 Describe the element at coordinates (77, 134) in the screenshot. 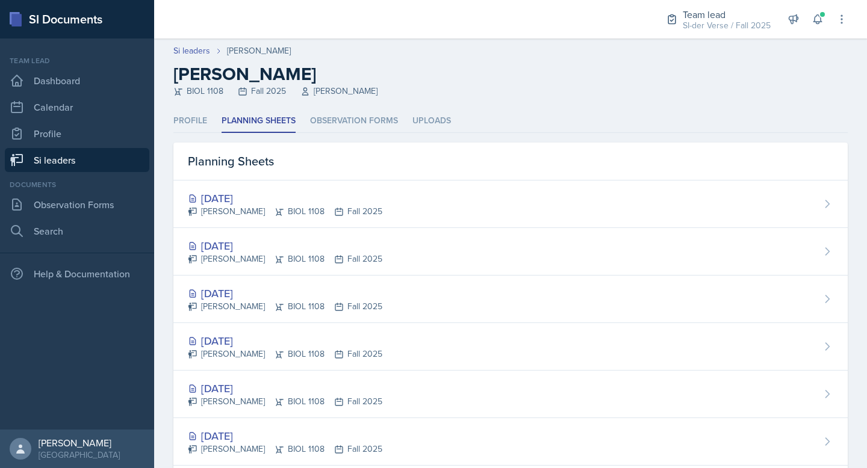

I see `a: Profile` at that location.